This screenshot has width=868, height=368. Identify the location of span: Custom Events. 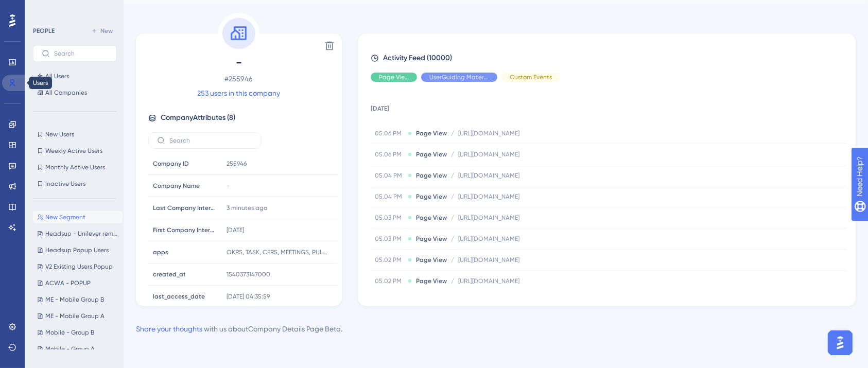
(531, 77).